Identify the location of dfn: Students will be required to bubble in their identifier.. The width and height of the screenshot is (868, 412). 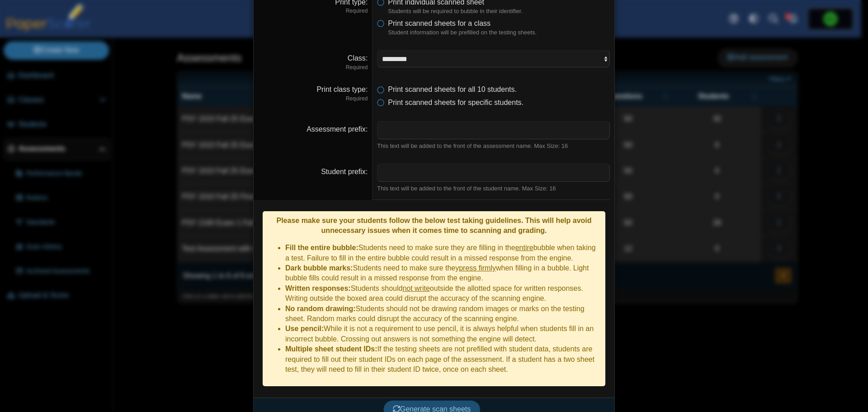
(499, 11).